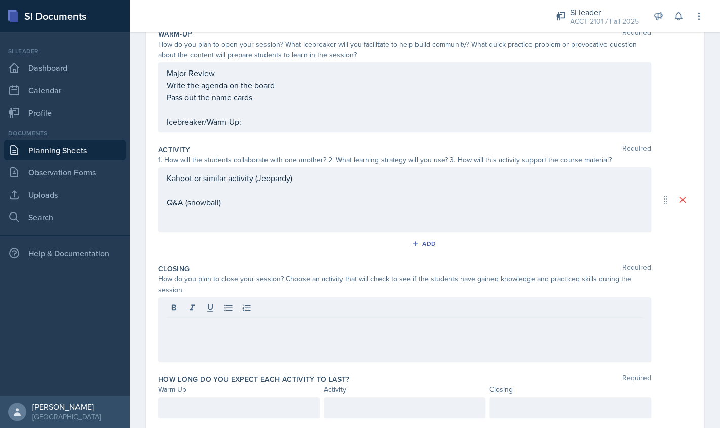 This screenshot has width=720, height=428. What do you see at coordinates (605, 21) in the screenshot?
I see `div: ACCT 2101 / Fall 2025` at bounding box center [605, 21].